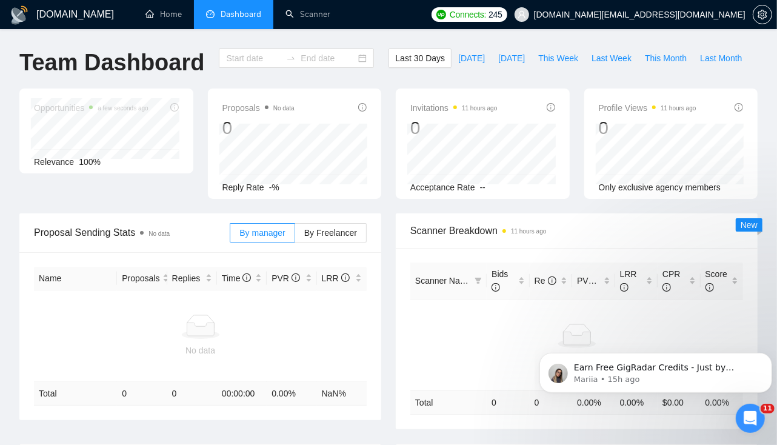 The height and width of the screenshot is (445, 777). Describe the element at coordinates (453, 108) in the screenshot. I see `span: Invitations` at that location.